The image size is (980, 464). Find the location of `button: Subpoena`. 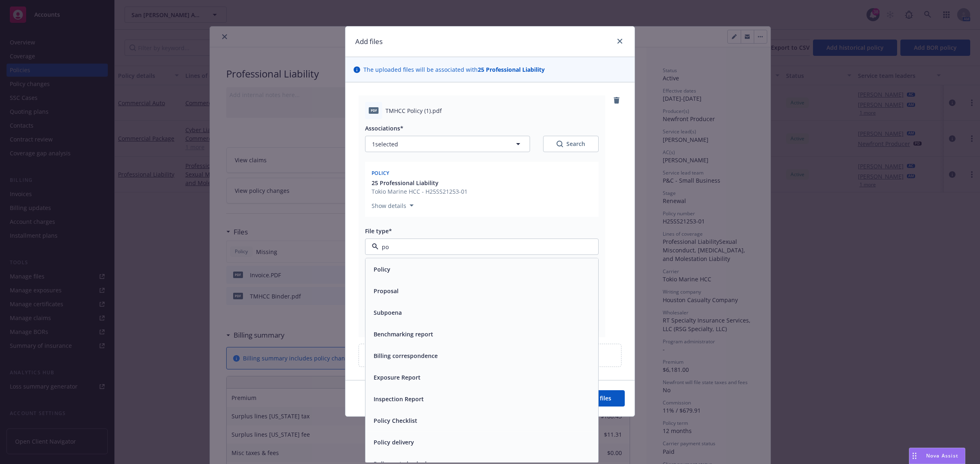

button: Subpoena is located at coordinates (387, 313).